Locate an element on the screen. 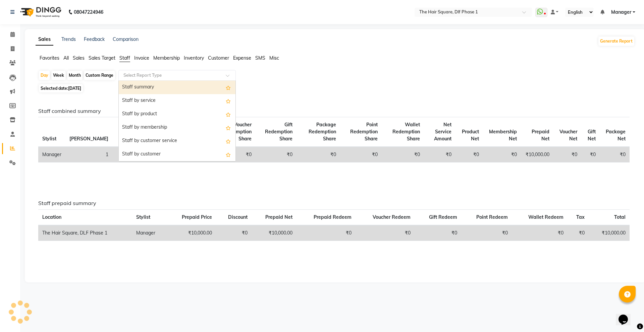  span: Product Net is located at coordinates (470, 135).